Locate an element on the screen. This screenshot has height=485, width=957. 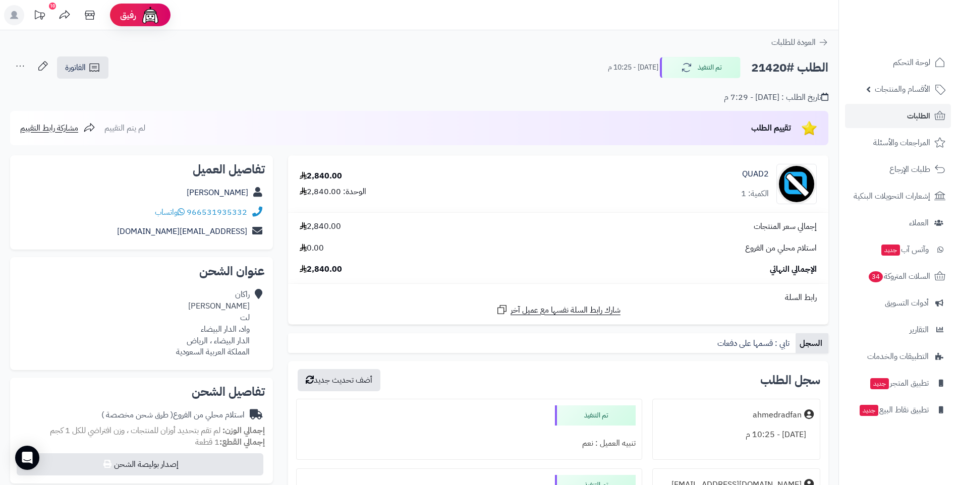
span: العودة للطلبات is located at coordinates (794, 42).